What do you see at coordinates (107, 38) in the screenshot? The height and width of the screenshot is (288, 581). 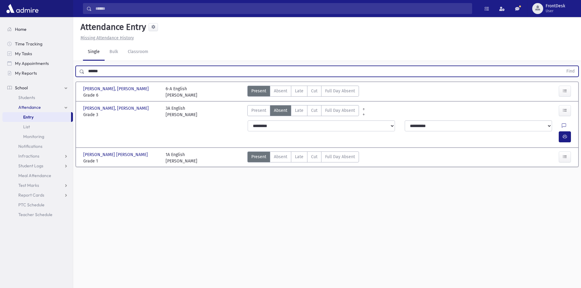 I see `u: Missing Attendance History` at bounding box center [107, 38].